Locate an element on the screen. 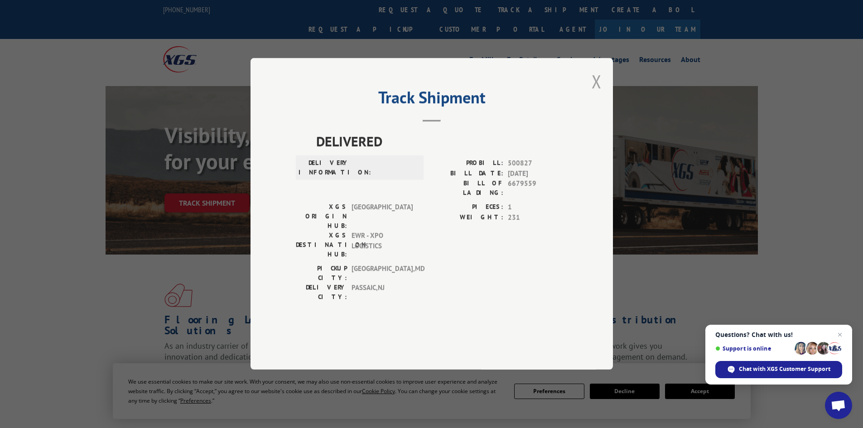 The width and height of the screenshot is (863, 428). label: DELIVERY INFORMATION: is located at coordinates (324, 168).